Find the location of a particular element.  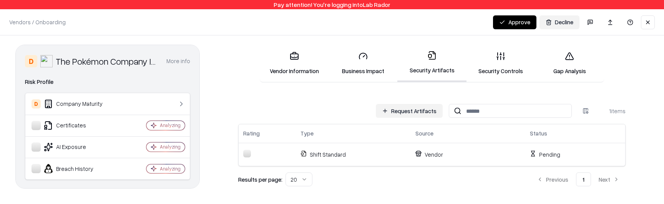

div: Source is located at coordinates (424, 133).